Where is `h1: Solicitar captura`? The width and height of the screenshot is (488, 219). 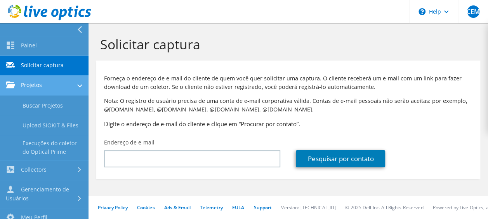
h1: Solicitar captura is located at coordinates (286, 44).